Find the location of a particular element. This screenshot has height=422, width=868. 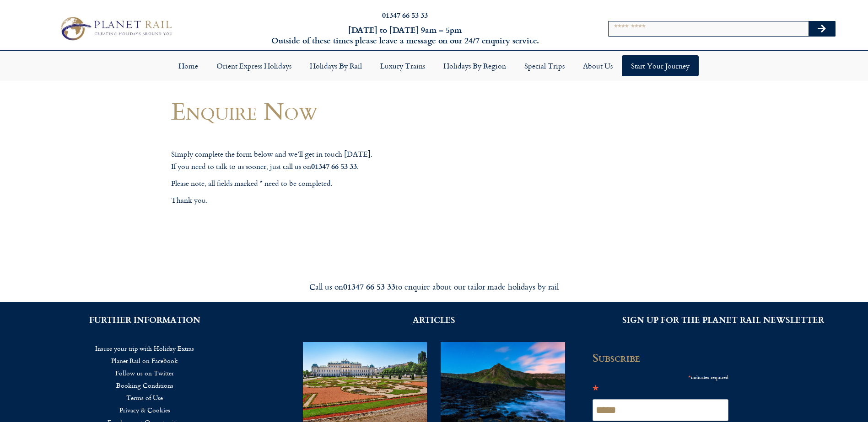

h2: Subscribe is located at coordinates (663, 358).